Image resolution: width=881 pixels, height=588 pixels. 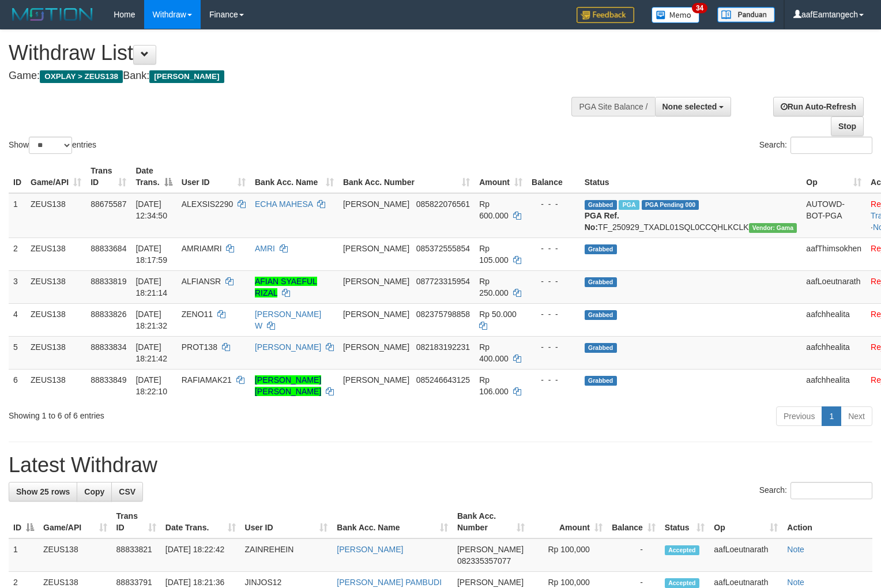 I want to click on label: Search:, so click(x=816, y=490).